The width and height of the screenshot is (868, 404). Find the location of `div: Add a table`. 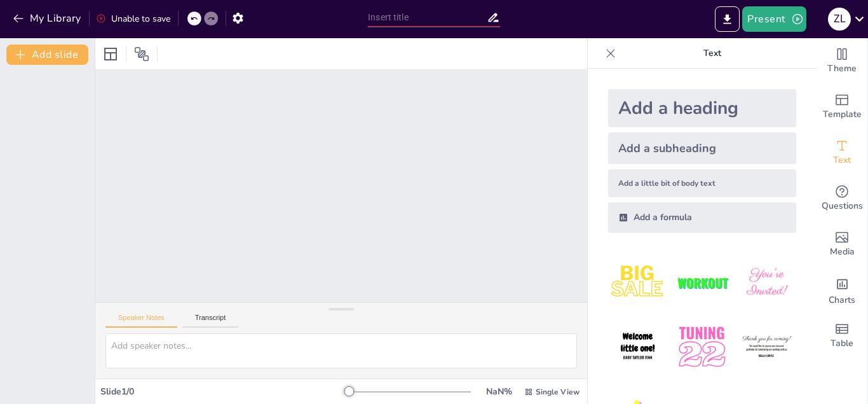

div: Add a table is located at coordinates (842, 336).